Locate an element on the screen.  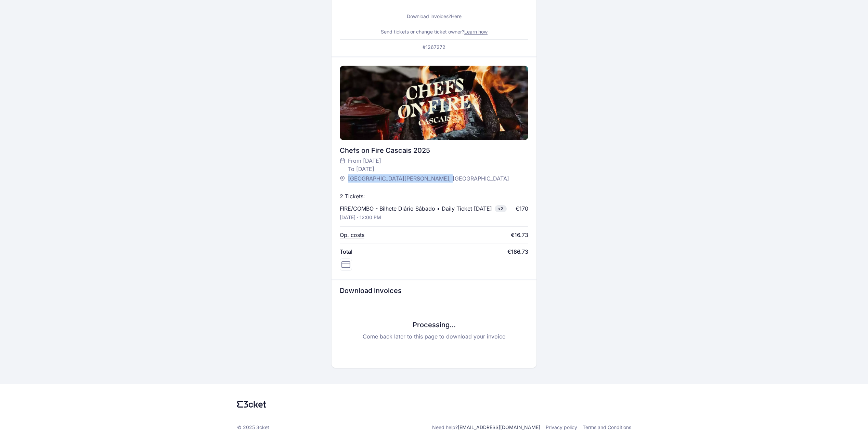
div: €170 is located at coordinates (522, 208).